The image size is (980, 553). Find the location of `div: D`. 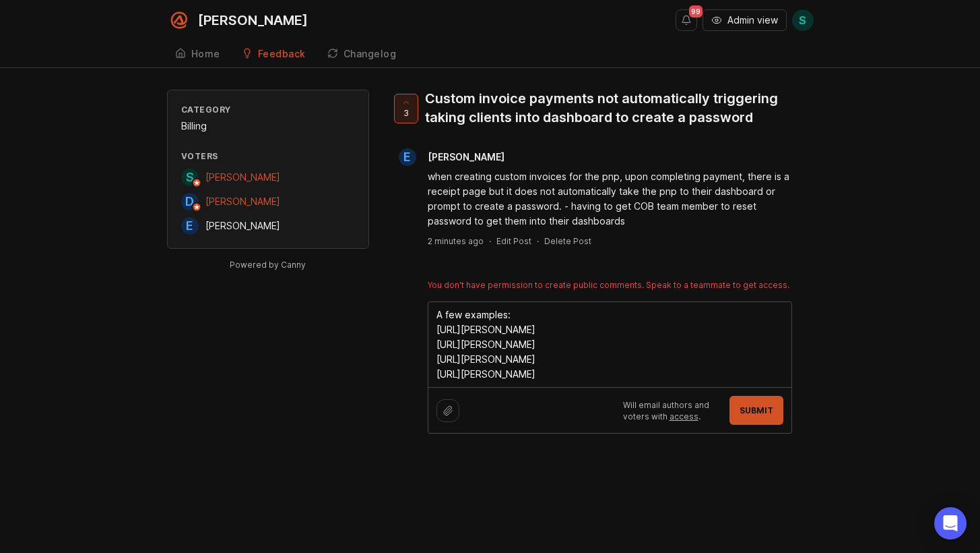

div: D is located at coordinates (190, 202).